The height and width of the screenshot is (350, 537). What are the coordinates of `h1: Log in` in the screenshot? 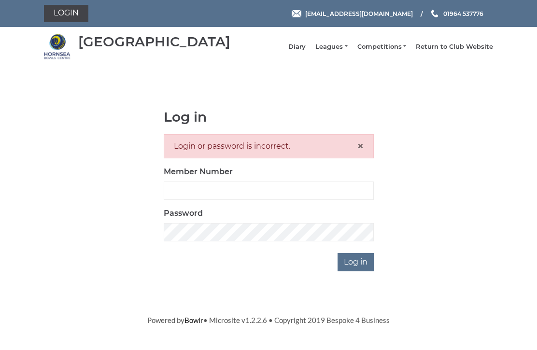 It's located at (268, 117).